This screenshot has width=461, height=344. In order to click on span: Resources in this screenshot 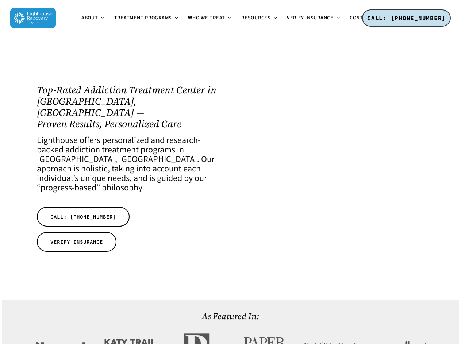, I will do `click(256, 18)`.